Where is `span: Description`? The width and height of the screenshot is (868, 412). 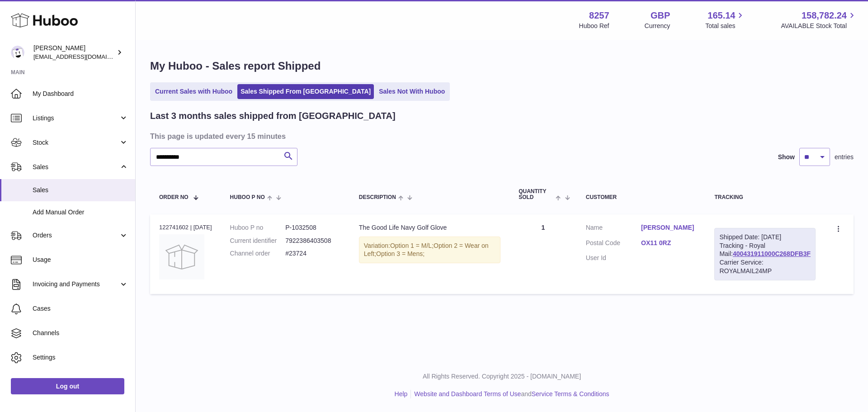 span: Description is located at coordinates (378, 197).